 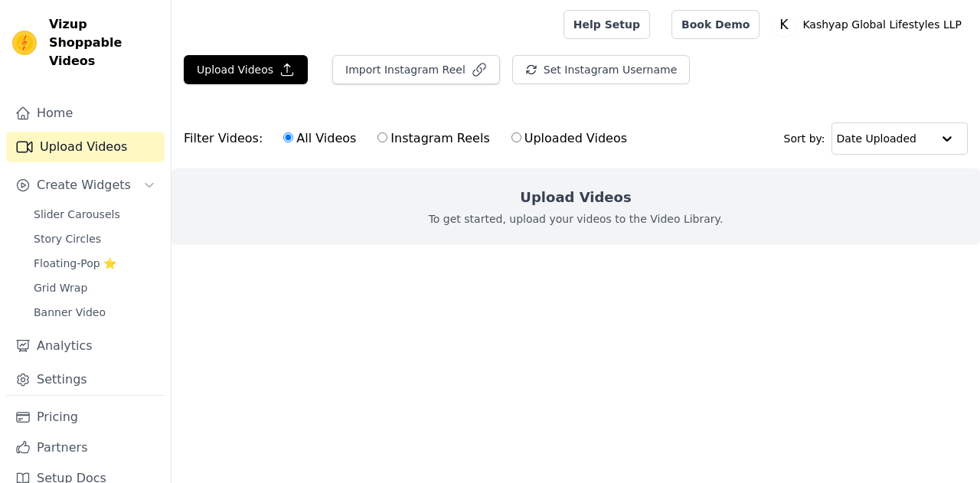 What do you see at coordinates (319, 138) in the screenshot?
I see `label: All Videos` at bounding box center [319, 138].